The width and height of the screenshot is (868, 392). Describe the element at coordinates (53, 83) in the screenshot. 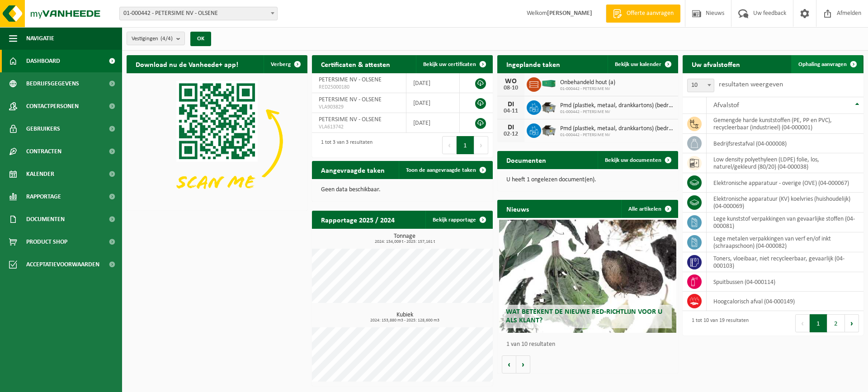

I see `span: Bedrijfsgegevens` at that location.